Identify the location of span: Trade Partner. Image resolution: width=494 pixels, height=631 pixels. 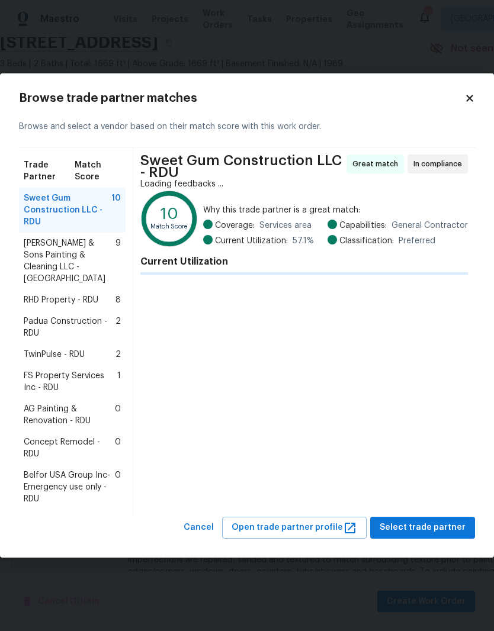
(49, 171).